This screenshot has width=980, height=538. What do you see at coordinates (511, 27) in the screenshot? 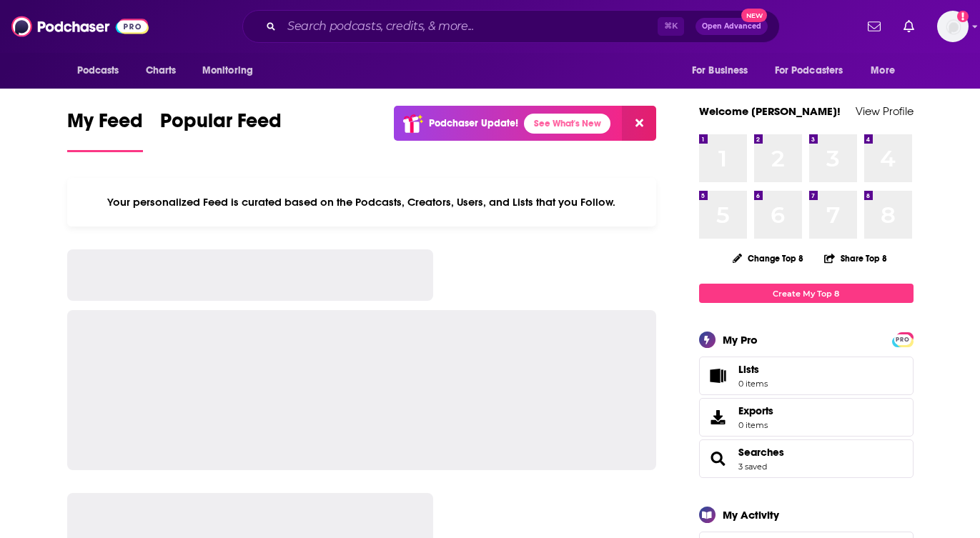
I see `div: Search podcasts, credits, & more...` at bounding box center [511, 27].